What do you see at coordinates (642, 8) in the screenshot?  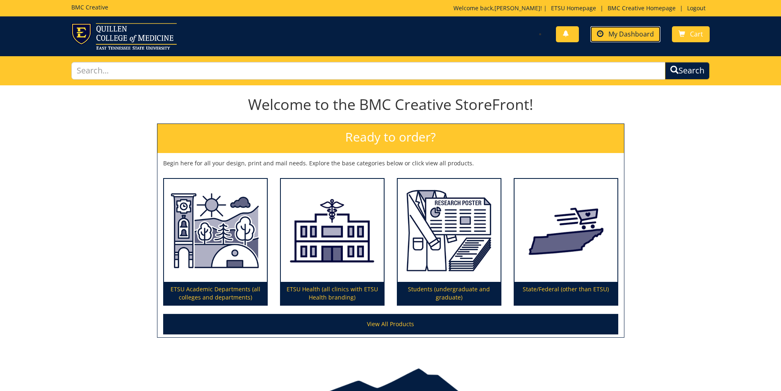 I see `a: BMC Creative Homepage` at bounding box center [642, 8].